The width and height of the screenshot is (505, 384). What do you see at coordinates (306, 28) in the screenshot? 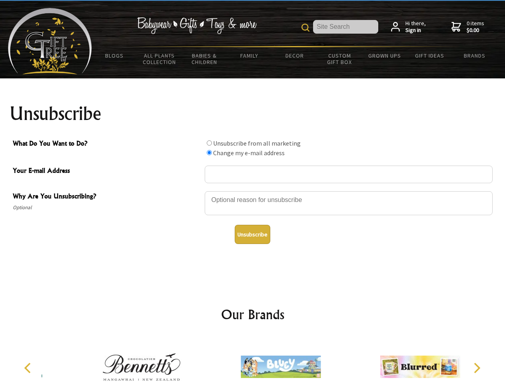
I see `img: product search` at bounding box center [306, 28].